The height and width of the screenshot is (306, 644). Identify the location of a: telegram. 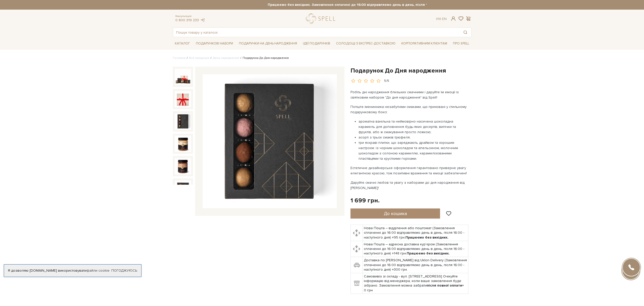
(203, 20).